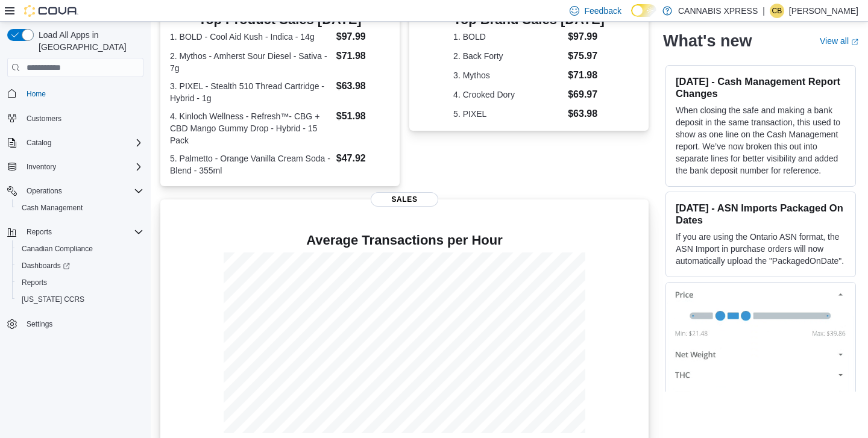 The height and width of the screenshot is (438, 868). I want to click on span: Washington CCRS, so click(80, 299).